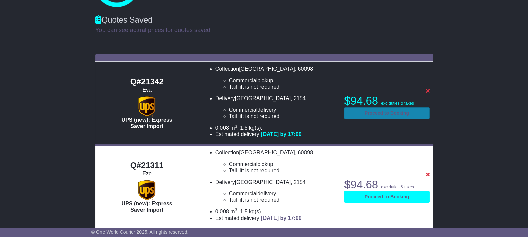 The height and width of the screenshot is (237, 528). I want to click on p: You can see actual prices for quotes saved, so click(264, 30).